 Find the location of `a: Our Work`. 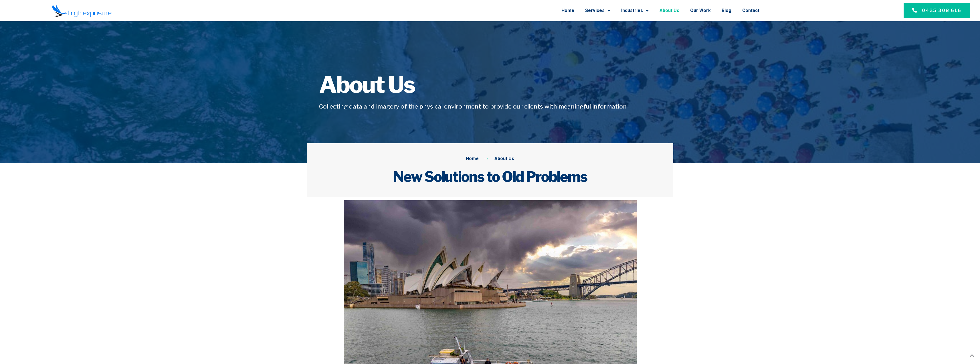

a: Our Work is located at coordinates (701, 11).